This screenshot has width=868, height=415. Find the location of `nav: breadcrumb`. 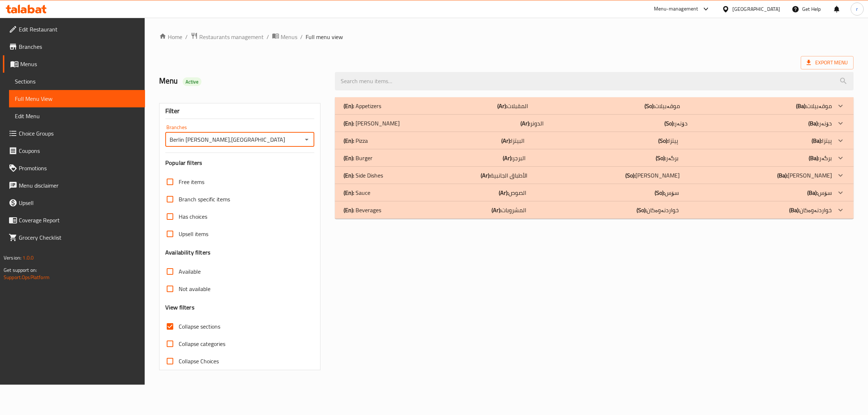

nav: breadcrumb is located at coordinates (506, 37).